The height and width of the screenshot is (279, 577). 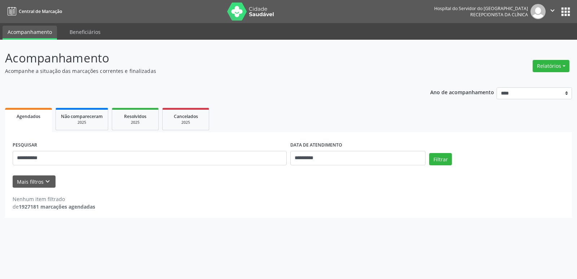 What do you see at coordinates (499, 14) in the screenshot?
I see `span: Recepcionista da clínica` at bounding box center [499, 14].